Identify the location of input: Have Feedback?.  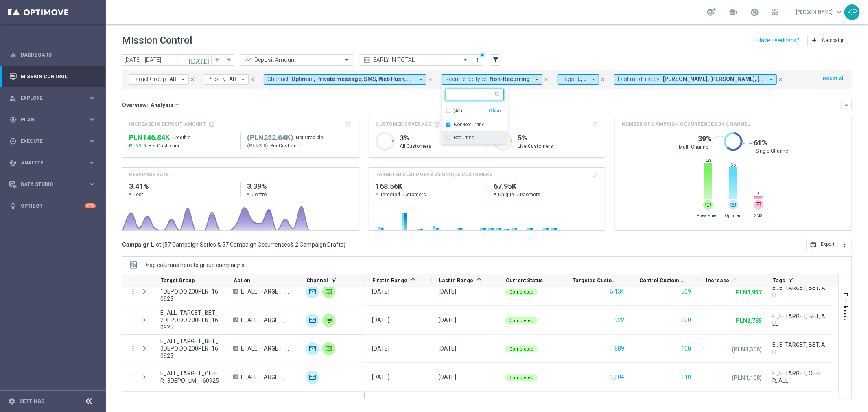
(778, 40).